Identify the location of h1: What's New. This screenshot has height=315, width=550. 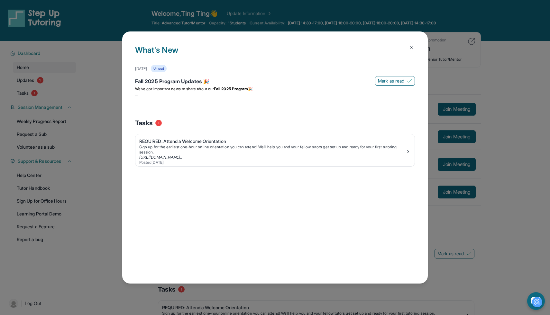
(275, 55).